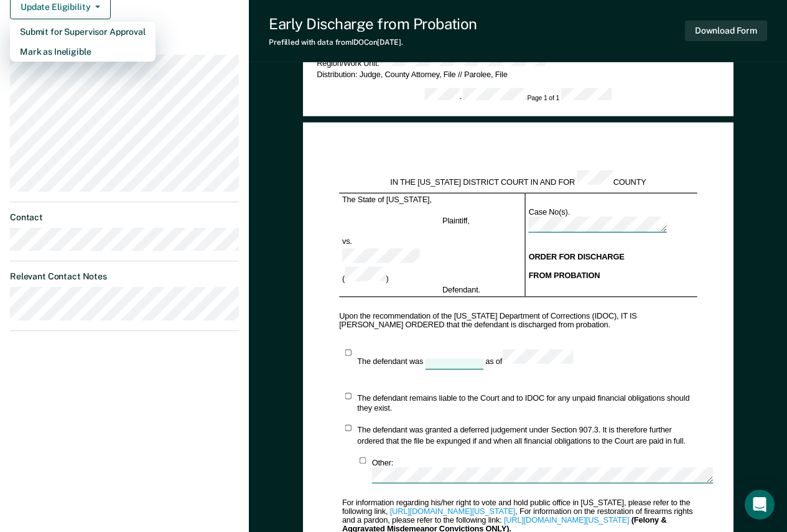 The image size is (787, 532). I want to click on div: The defendant remains liable to the Court and to IDOC for any unpaid financial obligations should..., so click(527, 403).